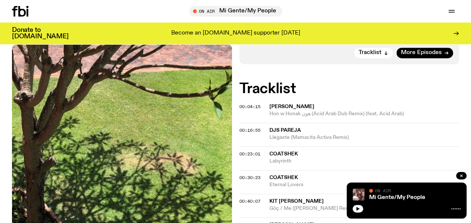 This screenshot has height=223, width=471. Describe the element at coordinates (236, 11) in the screenshot. I see `button: On AirMi Gente/My People` at that location.